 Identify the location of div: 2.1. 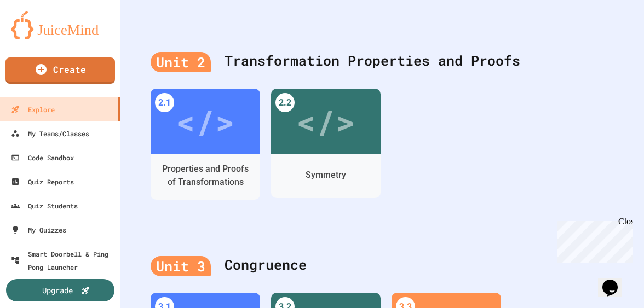
(164, 102).